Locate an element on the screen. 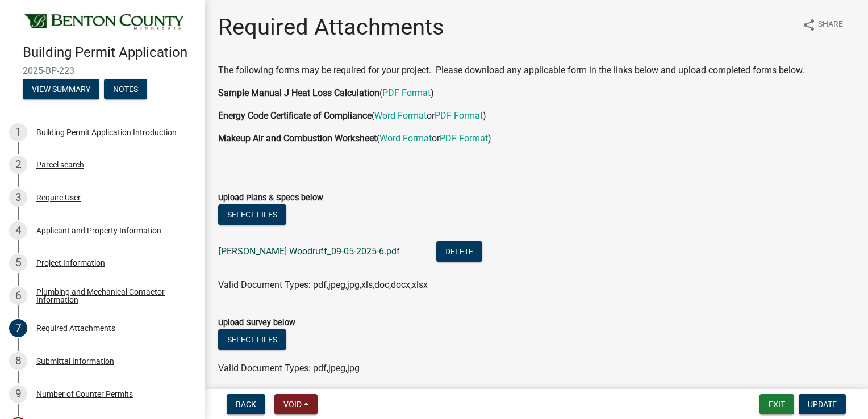  span: Back is located at coordinates (246, 404).